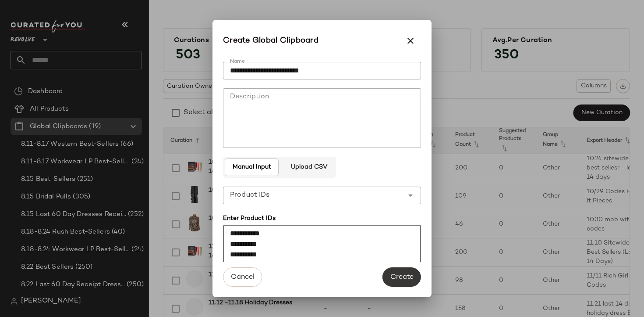 The height and width of the screenshot is (317, 644). Describe the element at coordinates (402, 277) in the screenshot. I see `span: Create` at that location.